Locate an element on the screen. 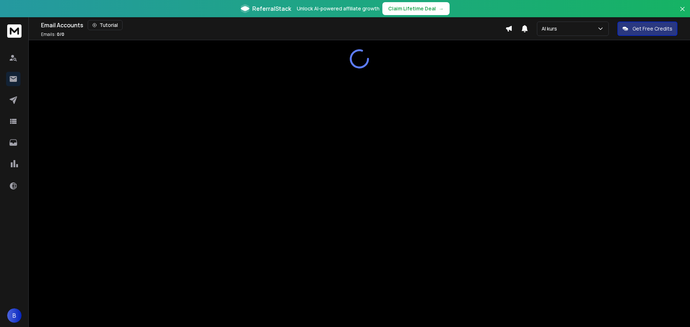 The image size is (690, 327). p: AI kurs is located at coordinates (550, 29).